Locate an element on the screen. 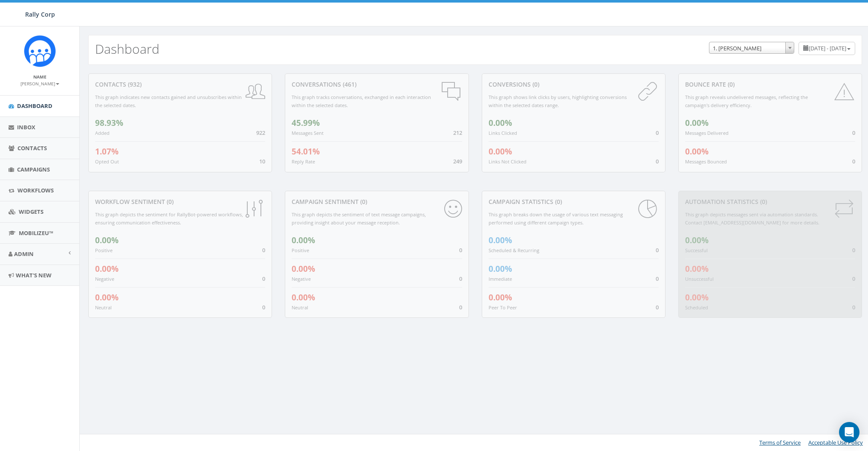 Image resolution: width=868 pixels, height=451 pixels. h2: Dashboard is located at coordinates (127, 49).